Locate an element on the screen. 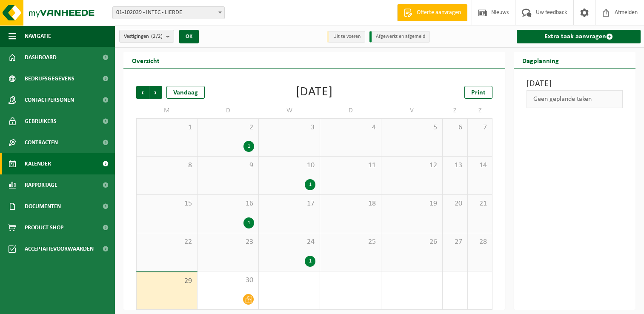  li: Uit te voeren is located at coordinates (346, 36).